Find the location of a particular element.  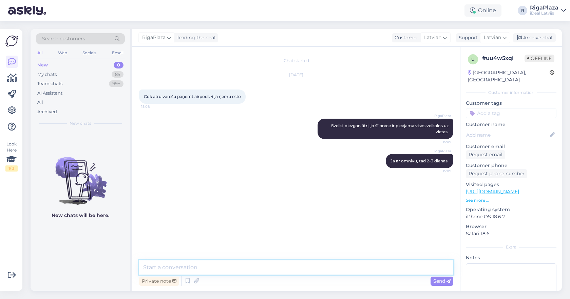

div: Request phone number is located at coordinates (496, 174).